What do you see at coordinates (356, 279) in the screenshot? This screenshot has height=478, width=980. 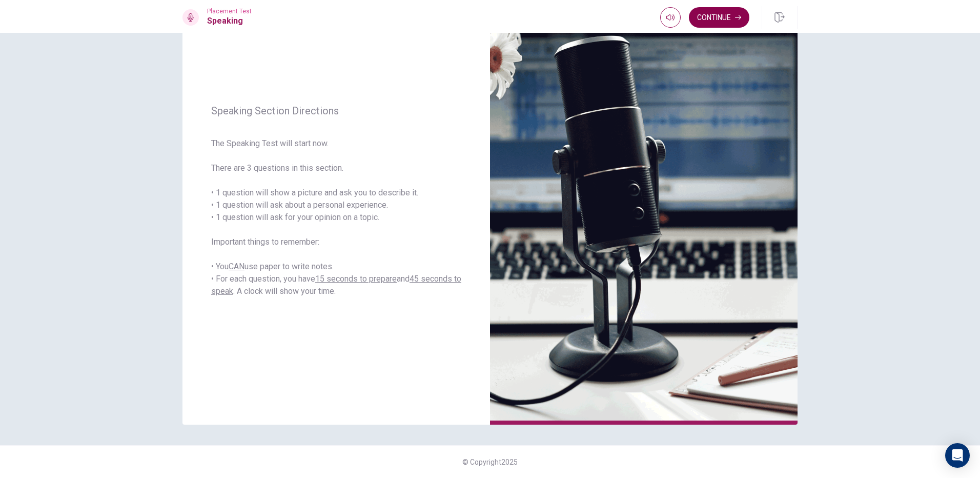 I see `u: 15 seconds to prepare` at bounding box center [356, 279].